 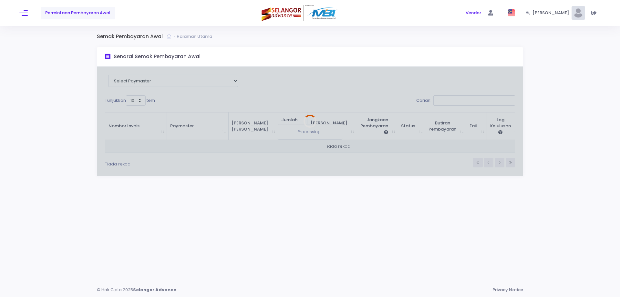 What do you see at coordinates (578, 13) in the screenshot?
I see `img: Pic` at bounding box center [578, 13].